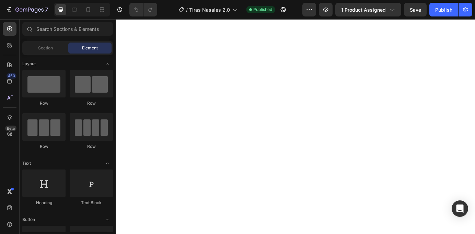 The width and height of the screenshot is (475, 234). What do you see at coordinates (143, 10) in the screenshot?
I see `div: Undo/Redo` at bounding box center [143, 10].